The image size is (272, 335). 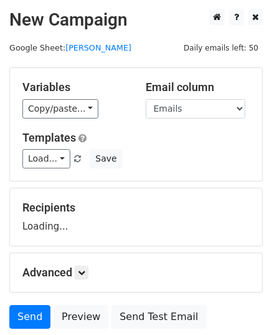 I want to click on h5: Recipients, so click(x=136, y=207).